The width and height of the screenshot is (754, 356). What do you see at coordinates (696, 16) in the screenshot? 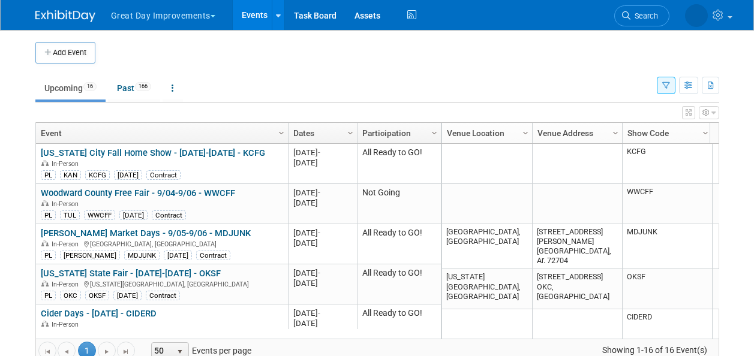
I see `img: Paula Shoemaker` at bounding box center [696, 16].